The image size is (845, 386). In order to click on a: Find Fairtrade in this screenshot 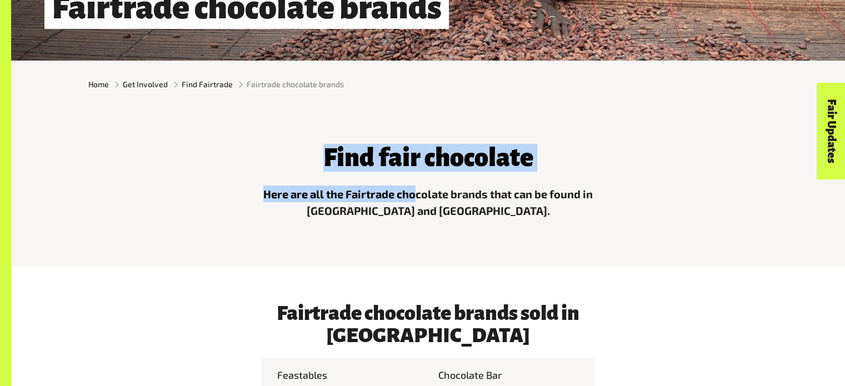, I will do `click(207, 84)`.